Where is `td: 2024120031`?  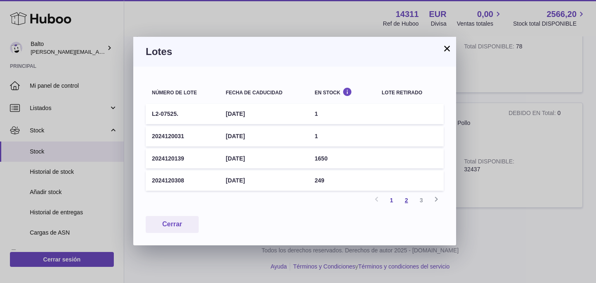
td: 2024120031 is located at coordinates (183, 136).